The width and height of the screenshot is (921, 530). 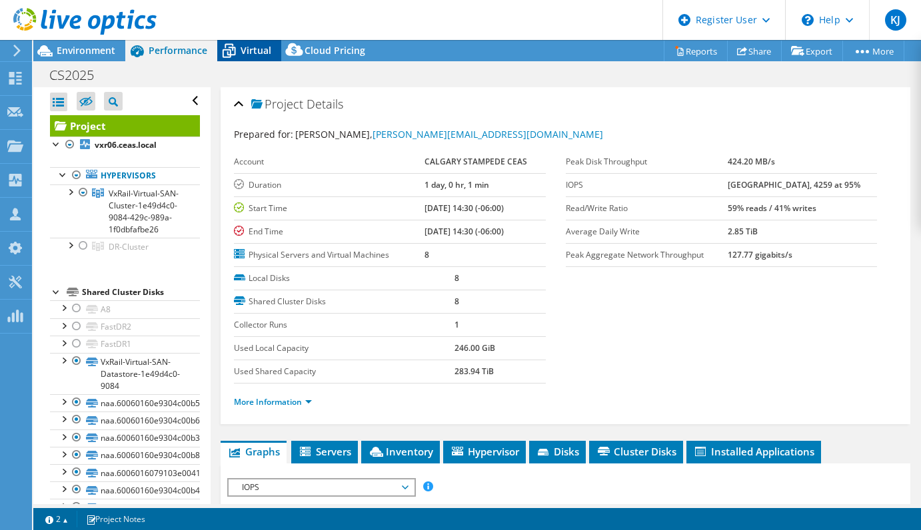 I want to click on b: 59% reads / 41% writes, so click(x=772, y=208).